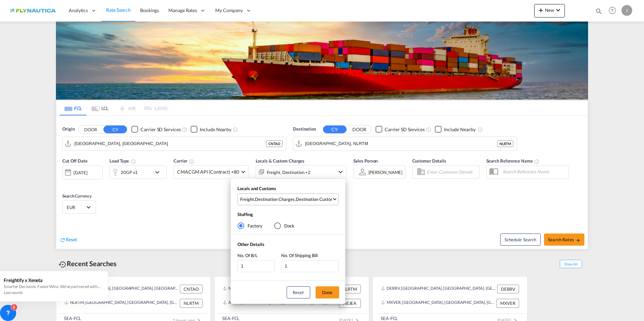 The height and width of the screenshot is (321, 644). What do you see at coordinates (310, 266) in the screenshot?
I see `input: No. Of Shipping Bill` at bounding box center [310, 266].